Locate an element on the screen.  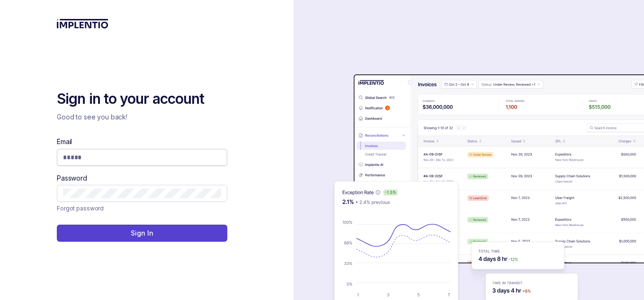
img: logo is located at coordinates (83, 24).